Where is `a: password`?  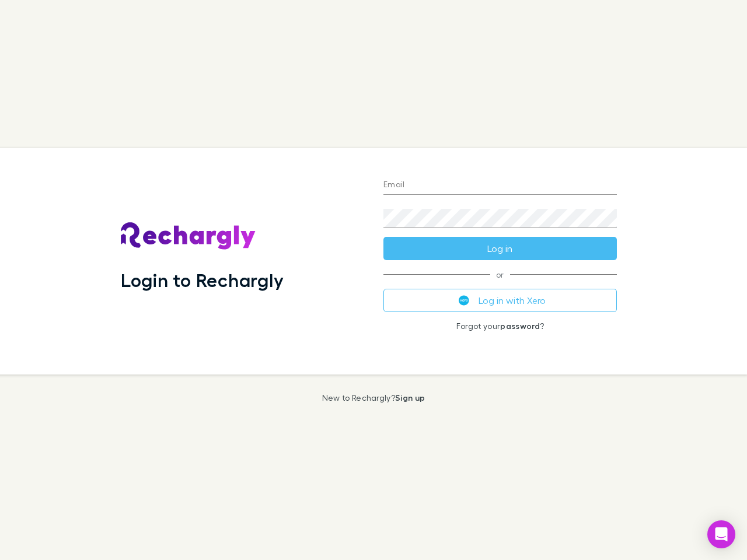 a: password is located at coordinates (520, 326).